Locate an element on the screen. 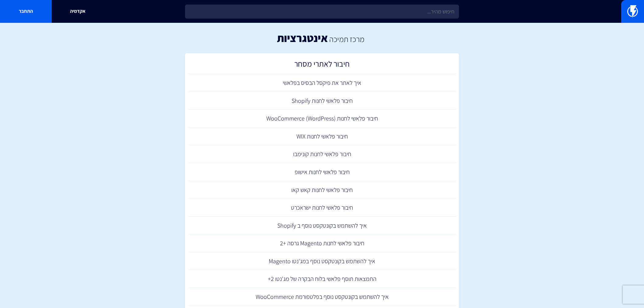 The image size is (644, 308). a: התמצאות תוסף פלאשי בלוח הבקרה של מג'נטו 2+ is located at coordinates (322, 279).